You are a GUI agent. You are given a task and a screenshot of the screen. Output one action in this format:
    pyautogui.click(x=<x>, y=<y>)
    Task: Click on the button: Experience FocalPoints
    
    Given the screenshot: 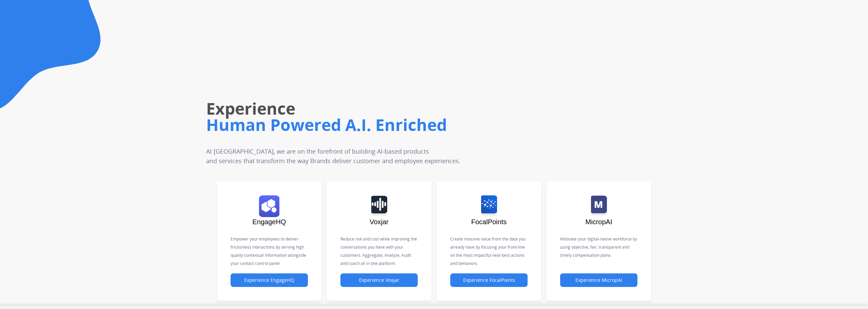 What is the action you would take?
    pyautogui.click(x=489, y=280)
    